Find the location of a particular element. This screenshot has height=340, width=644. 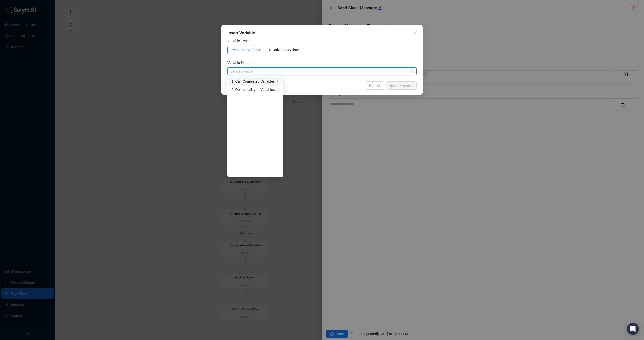

div: Open Intercom Messenger is located at coordinates (633, 329).